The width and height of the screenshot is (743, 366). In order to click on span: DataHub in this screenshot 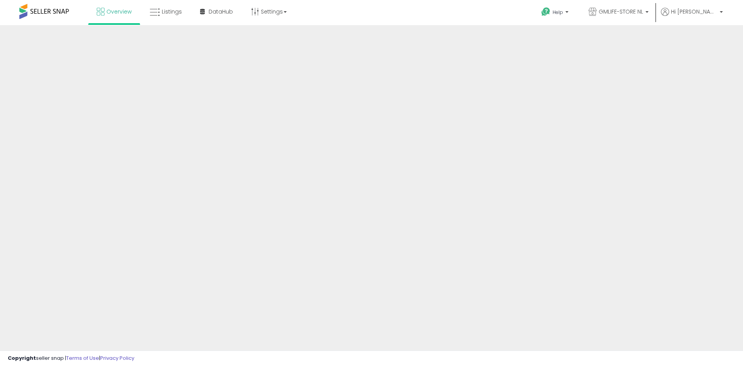, I will do `click(221, 12)`.